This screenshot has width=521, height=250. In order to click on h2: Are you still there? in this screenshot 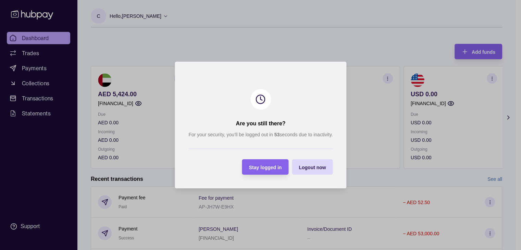, I will do `click(260, 124)`.